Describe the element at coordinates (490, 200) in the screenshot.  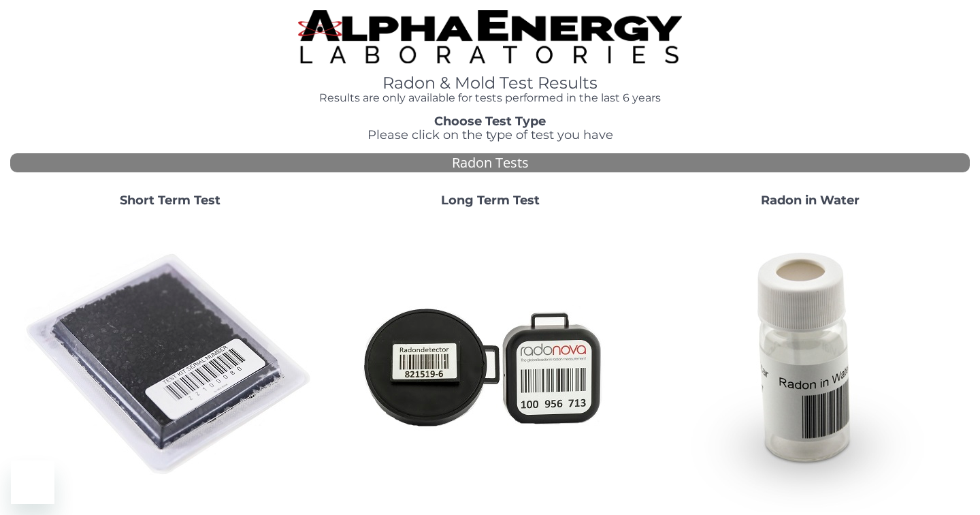
I see `strong: Long Term Test` at that location.